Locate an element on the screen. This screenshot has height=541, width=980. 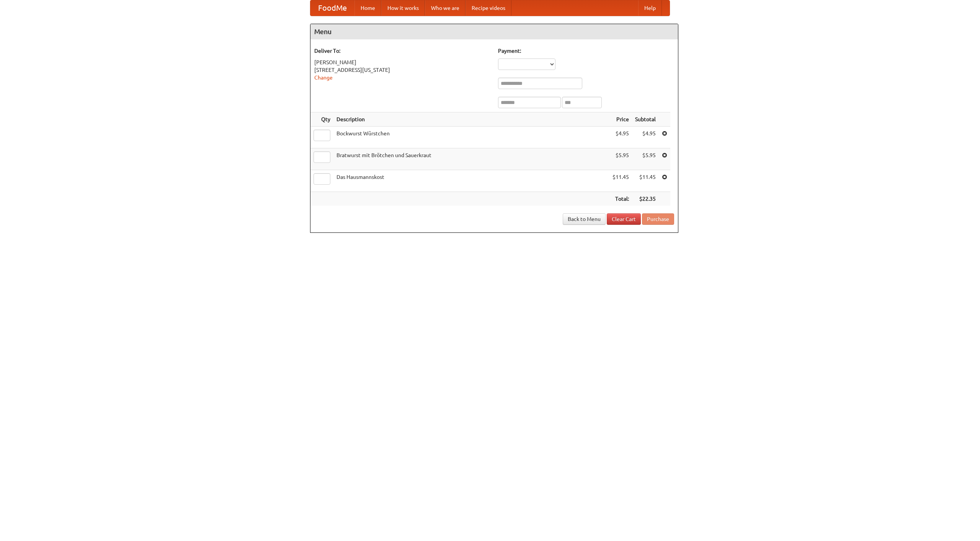
h5: Deliver To: is located at coordinates (402, 51).